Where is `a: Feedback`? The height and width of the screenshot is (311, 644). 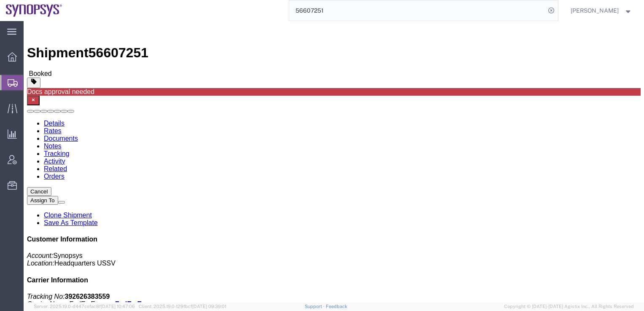 a: Feedback is located at coordinates (336, 306).